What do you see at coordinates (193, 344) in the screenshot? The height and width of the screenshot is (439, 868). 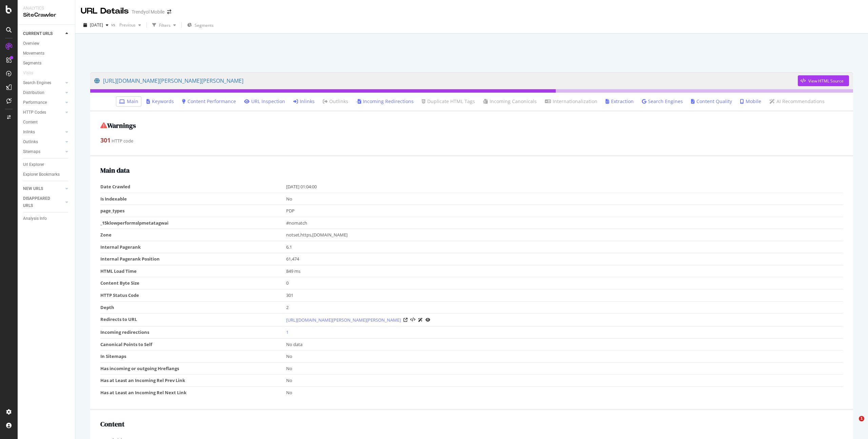 I see `td: Canonical Points to Self` at bounding box center [193, 344].